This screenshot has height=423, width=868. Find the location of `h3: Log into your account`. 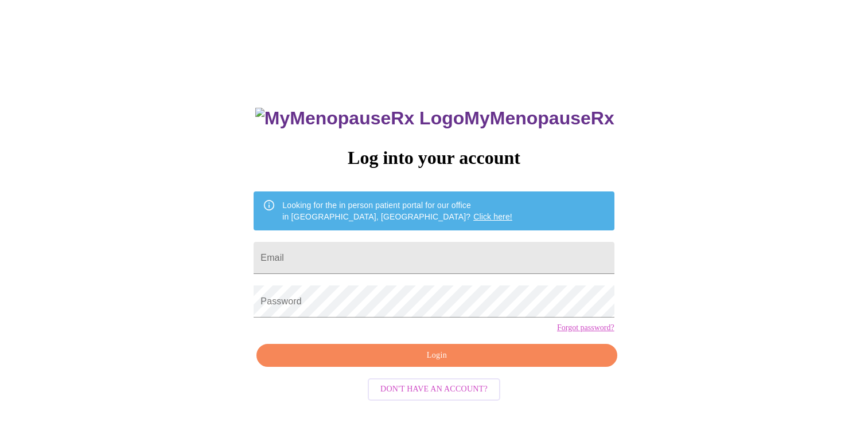

h3: Log into your account is located at coordinates (434, 157).